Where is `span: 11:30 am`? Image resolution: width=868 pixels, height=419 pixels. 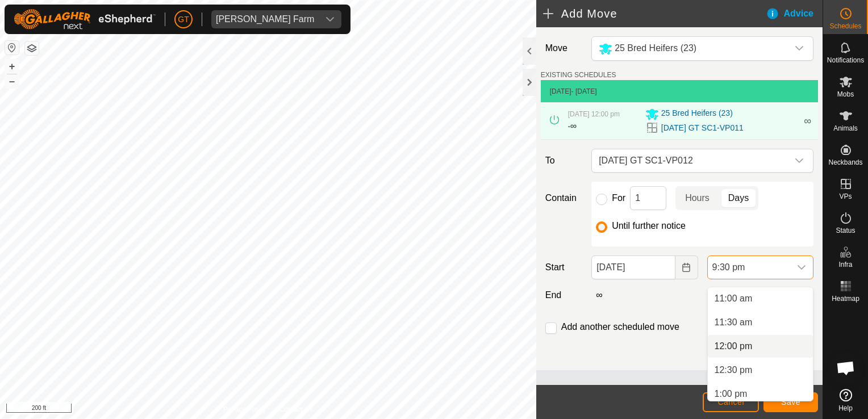
span: 11:30 am is located at coordinates (733, 323).